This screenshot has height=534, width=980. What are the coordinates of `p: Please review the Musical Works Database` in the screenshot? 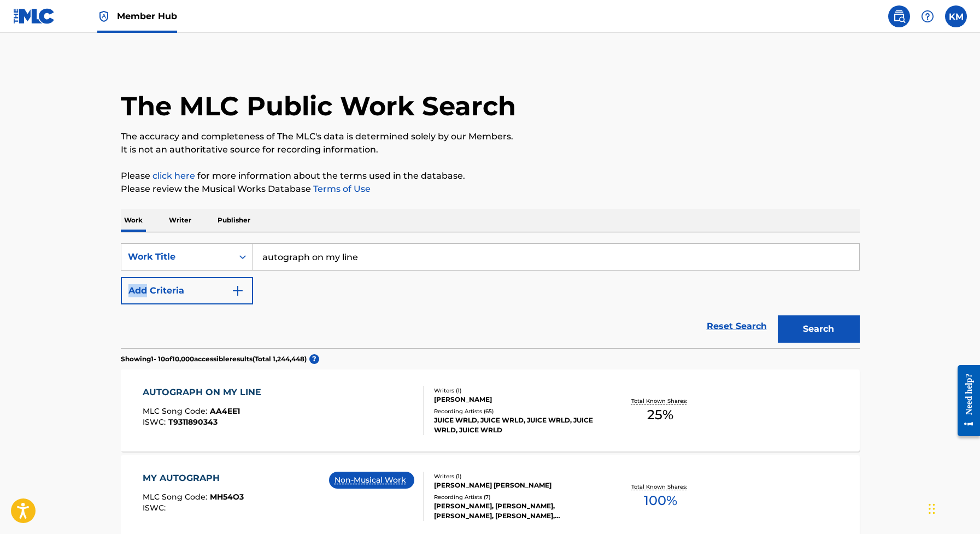 It's located at (490, 189).